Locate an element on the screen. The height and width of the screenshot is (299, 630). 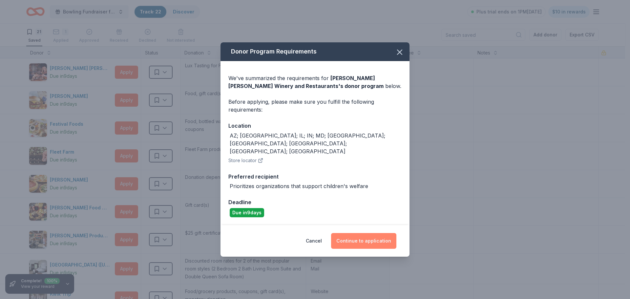
div: Due in 9 days is located at coordinates (247, 213).